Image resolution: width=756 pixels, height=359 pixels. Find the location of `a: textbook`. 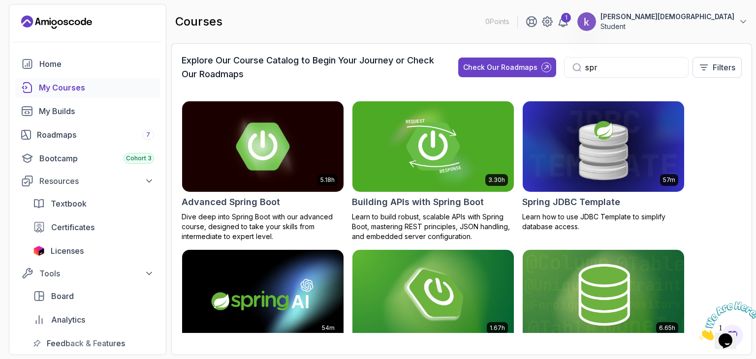

a: textbook is located at coordinates (93, 204).